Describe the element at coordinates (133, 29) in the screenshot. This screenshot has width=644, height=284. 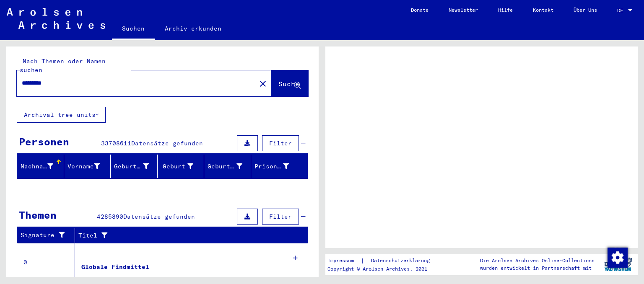
I see `a: Suchen` at that location.